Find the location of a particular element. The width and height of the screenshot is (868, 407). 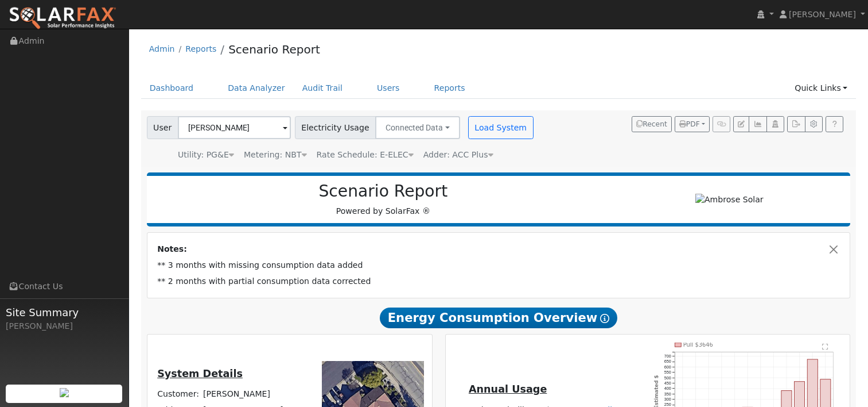

a: Help Link is located at coordinates (835, 124).